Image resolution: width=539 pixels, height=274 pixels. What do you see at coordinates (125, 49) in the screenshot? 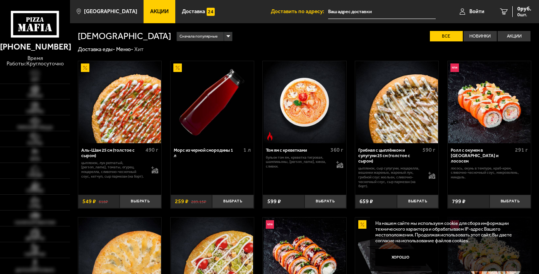
I see `a: Меню-` at bounding box center [125, 49].